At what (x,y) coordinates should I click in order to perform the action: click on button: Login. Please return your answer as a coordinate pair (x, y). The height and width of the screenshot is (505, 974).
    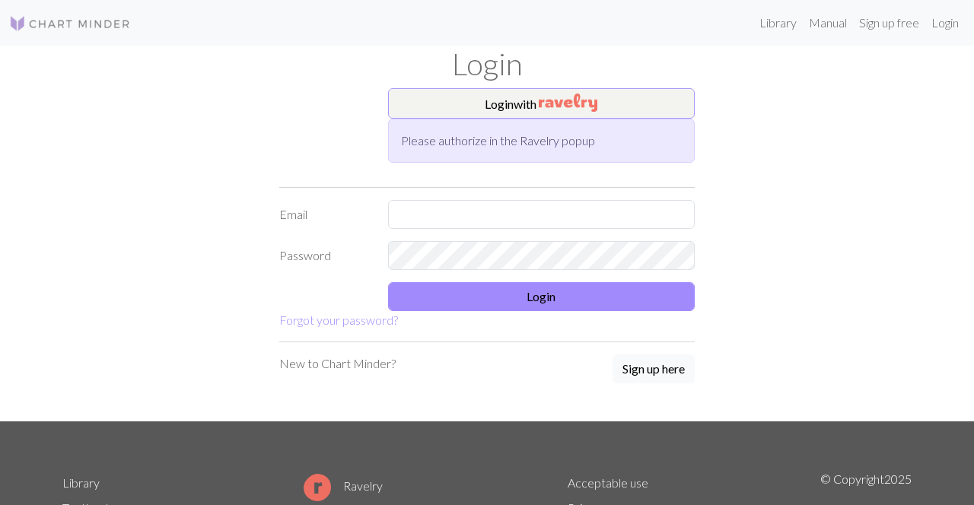
    Looking at the image, I should click on (542, 297).